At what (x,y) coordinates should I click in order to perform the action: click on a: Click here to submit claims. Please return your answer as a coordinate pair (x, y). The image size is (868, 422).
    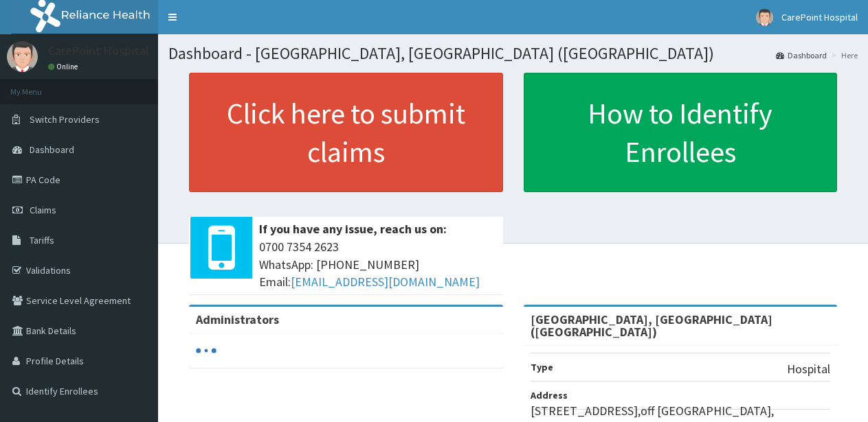
    Looking at the image, I should click on (346, 133).